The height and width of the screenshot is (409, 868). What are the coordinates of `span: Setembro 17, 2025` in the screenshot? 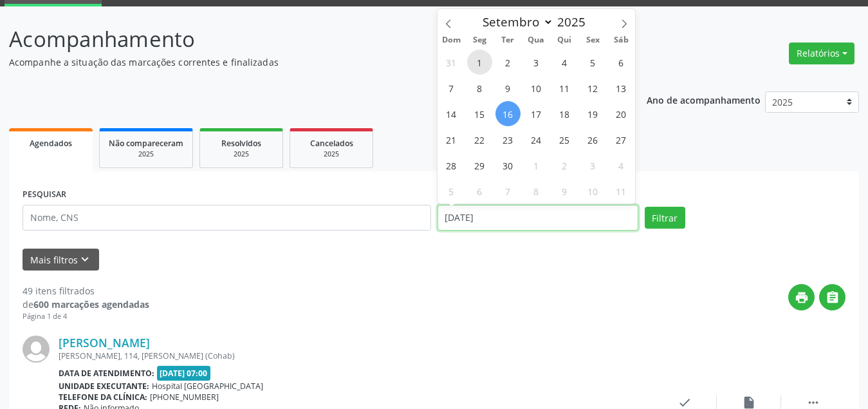 It's located at (536, 113).